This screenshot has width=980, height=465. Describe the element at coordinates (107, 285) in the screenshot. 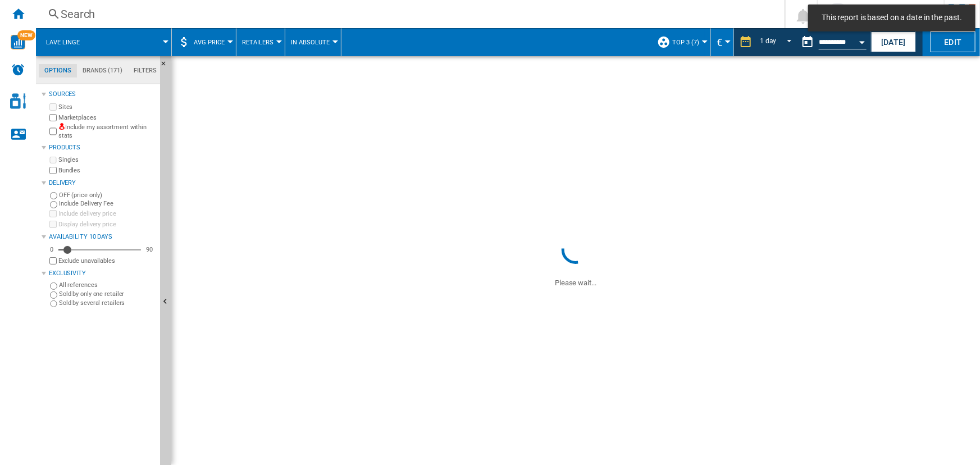

I see `label: All references` at that location.